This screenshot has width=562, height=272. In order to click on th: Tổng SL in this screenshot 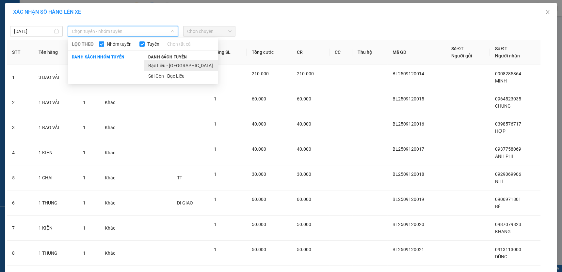, I will do `click(228, 52)`.